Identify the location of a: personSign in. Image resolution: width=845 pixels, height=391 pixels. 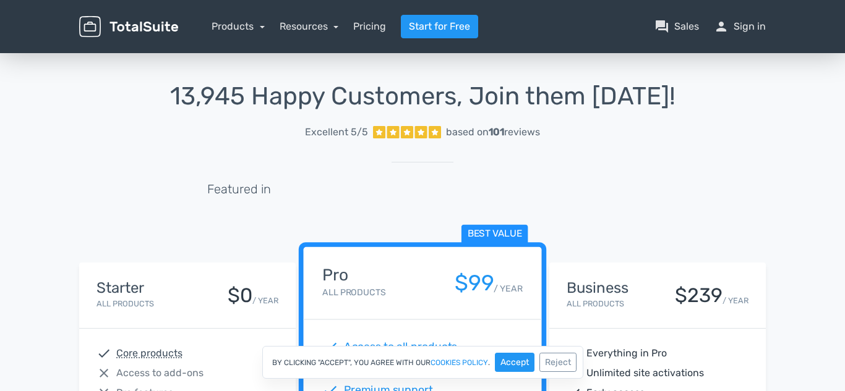
(740, 27).